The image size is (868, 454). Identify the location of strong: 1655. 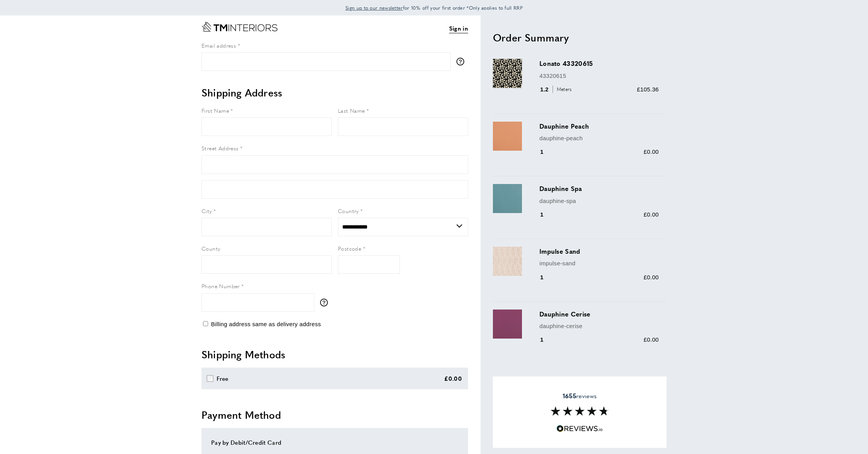
(569, 395).